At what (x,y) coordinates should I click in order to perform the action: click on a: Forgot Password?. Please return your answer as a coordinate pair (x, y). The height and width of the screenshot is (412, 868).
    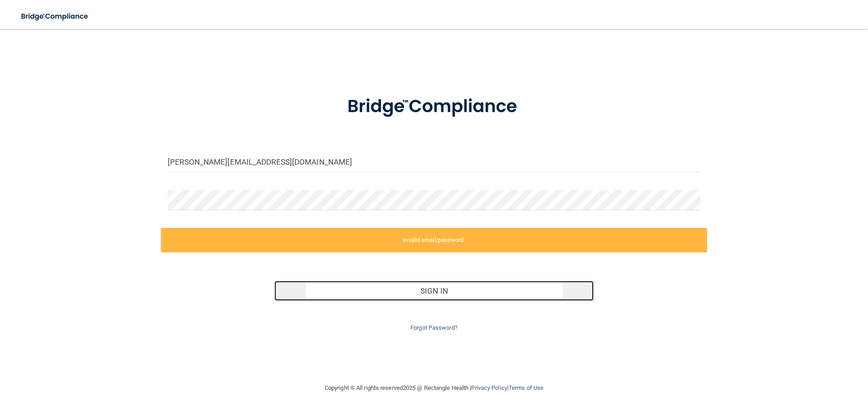
    Looking at the image, I should click on (434, 328).